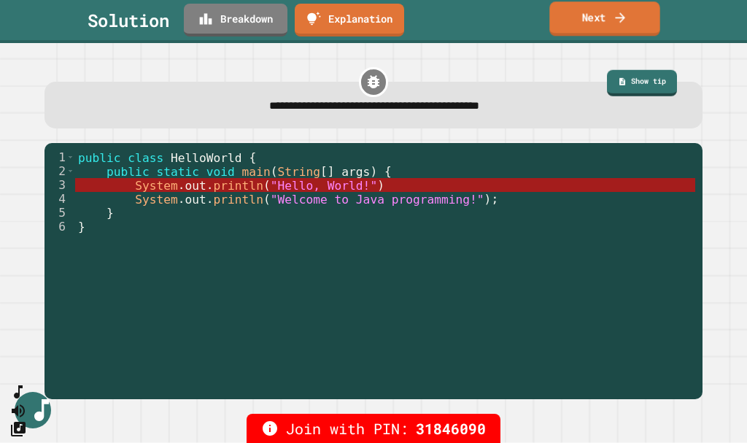 Image resolution: width=747 pixels, height=443 pixels. Describe the element at coordinates (374, 428) in the screenshot. I see `div: Join with PIN:` at that location.